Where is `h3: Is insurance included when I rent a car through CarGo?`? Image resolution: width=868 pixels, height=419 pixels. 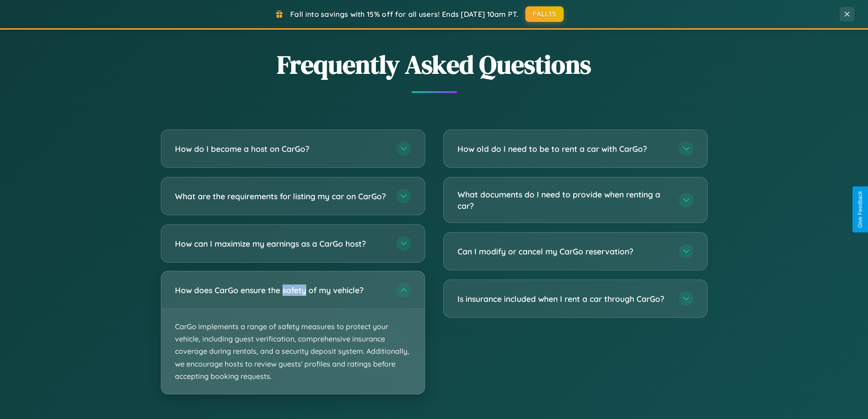 h3: Is insurance included when I rent a car through CarGo? is located at coordinates (563, 299).